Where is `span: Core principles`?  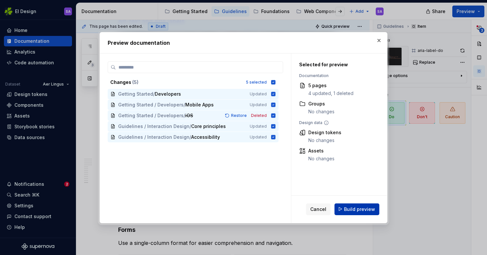 span: Core principles is located at coordinates (208, 127).